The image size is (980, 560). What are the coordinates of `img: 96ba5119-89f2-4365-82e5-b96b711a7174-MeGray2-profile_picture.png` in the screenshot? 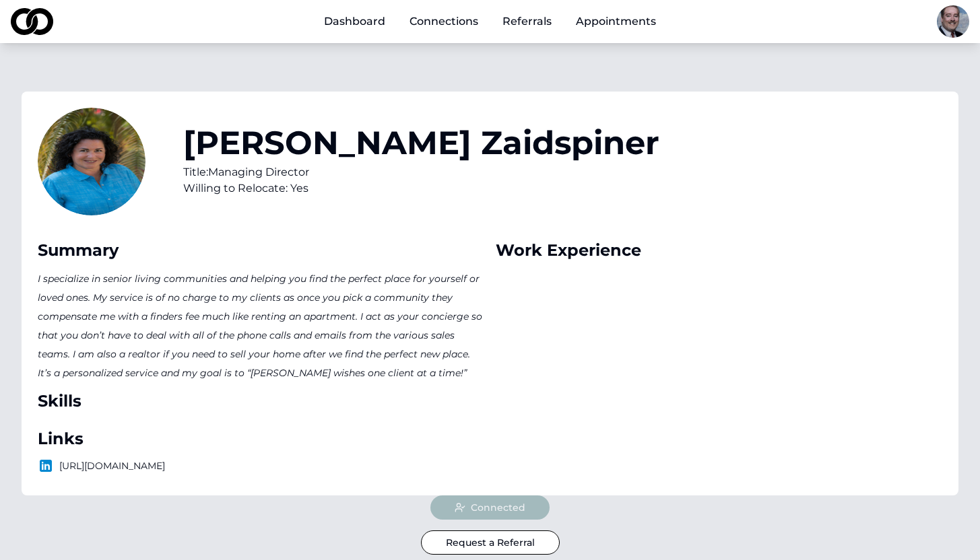 It's located at (953, 21).